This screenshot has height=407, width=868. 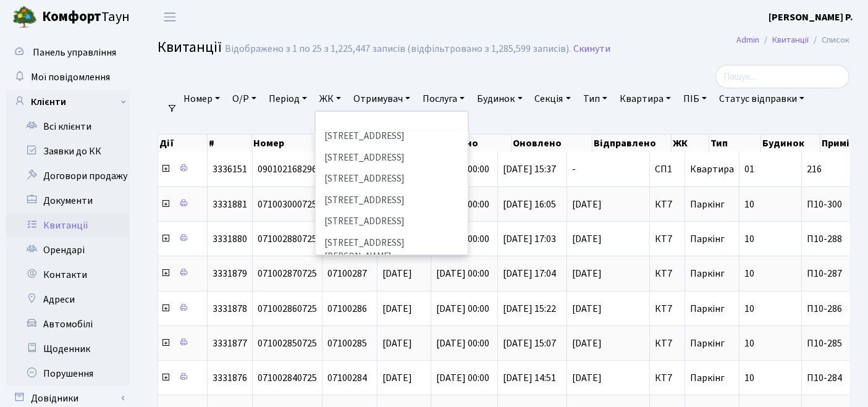 I want to click on a: Заявки до КК, so click(x=68, y=151).